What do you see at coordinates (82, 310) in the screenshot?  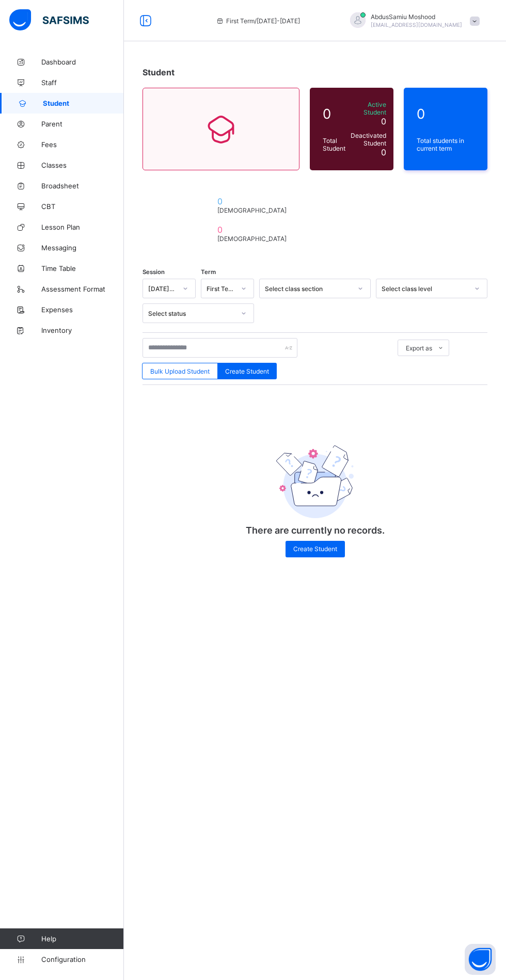 I see `span: Expenses` at bounding box center [82, 310].